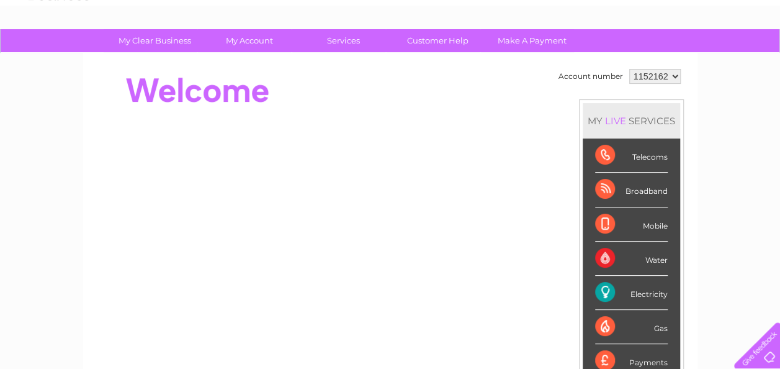  What do you see at coordinates (573, 57) in the screenshot?
I see `a: Water` at bounding box center [573, 57].